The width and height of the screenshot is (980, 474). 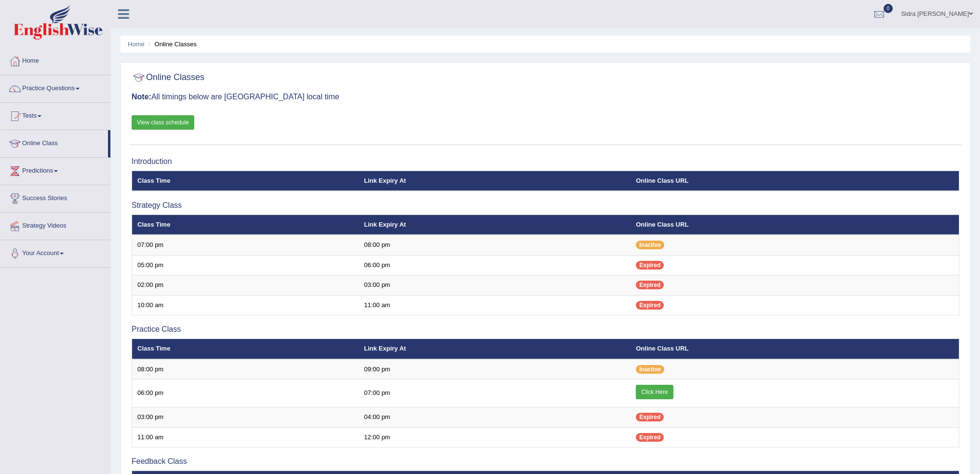 I want to click on h3: Practice Class, so click(x=546, y=329).